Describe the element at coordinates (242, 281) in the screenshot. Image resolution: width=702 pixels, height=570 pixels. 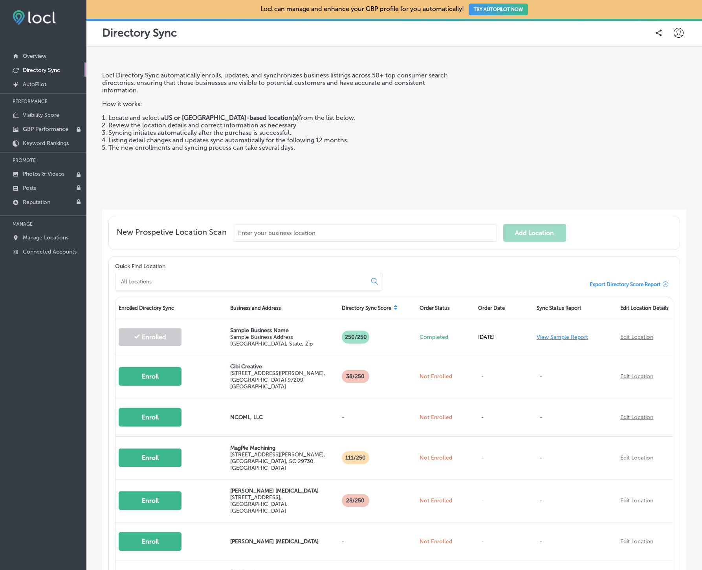
I see `input: All Locations` at that location.